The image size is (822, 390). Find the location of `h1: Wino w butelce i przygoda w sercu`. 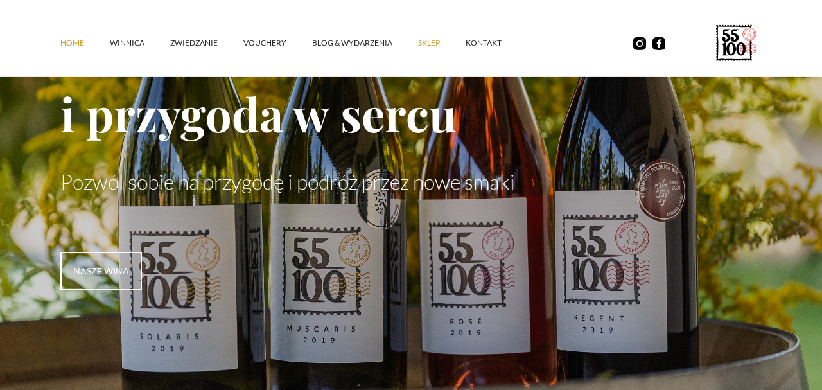

h1: Wino w butelce i przygoda w sercu is located at coordinates (411, 82).